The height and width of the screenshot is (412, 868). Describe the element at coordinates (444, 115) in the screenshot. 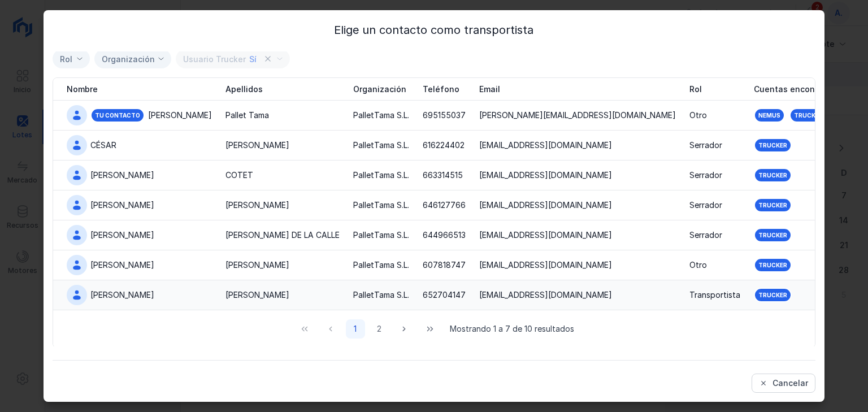

I see `div: 695155037` at that location.